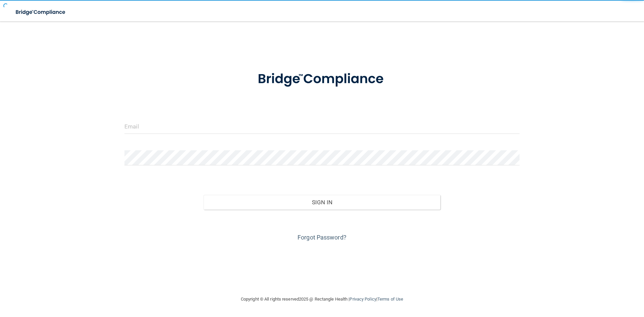  What do you see at coordinates (322, 126) in the screenshot?
I see `input: Email` at bounding box center [322, 126].